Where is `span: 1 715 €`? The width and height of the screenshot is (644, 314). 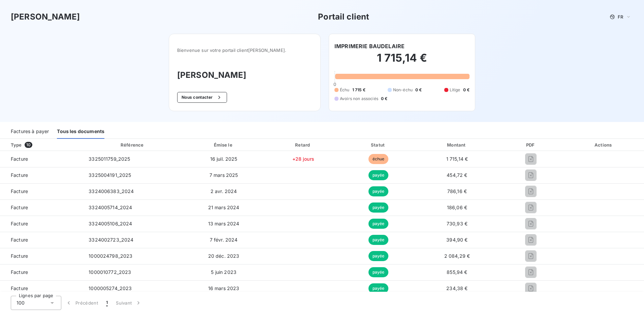 span: 1 715 € is located at coordinates (359, 90).